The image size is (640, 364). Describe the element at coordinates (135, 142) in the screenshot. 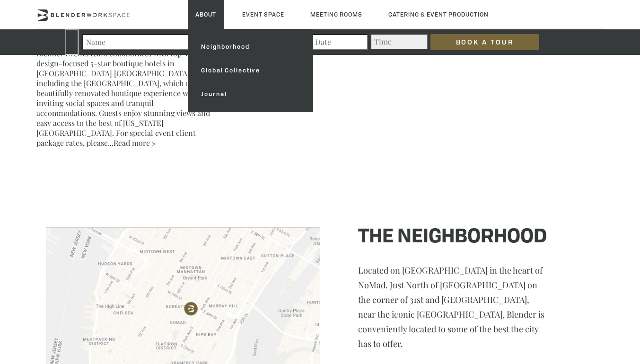

I see `a: Read more »` at that location.